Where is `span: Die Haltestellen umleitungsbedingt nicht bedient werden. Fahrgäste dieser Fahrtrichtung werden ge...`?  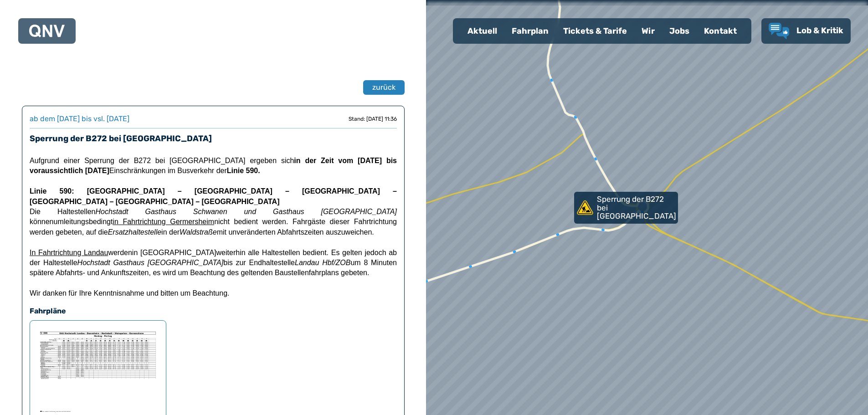
span: Die Haltestellen umleitungsbedingt nicht bedient werden. Fahrgäste dieser Fahrtrichtung werden ge... is located at coordinates (213, 221).